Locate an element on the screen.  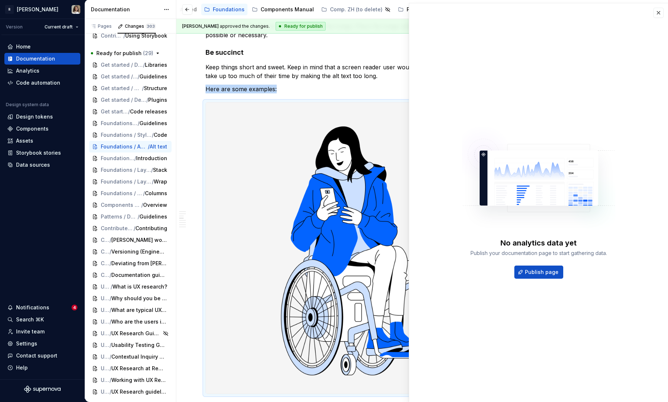
span: What are typical UX research methods? is located at coordinates (139, 310).